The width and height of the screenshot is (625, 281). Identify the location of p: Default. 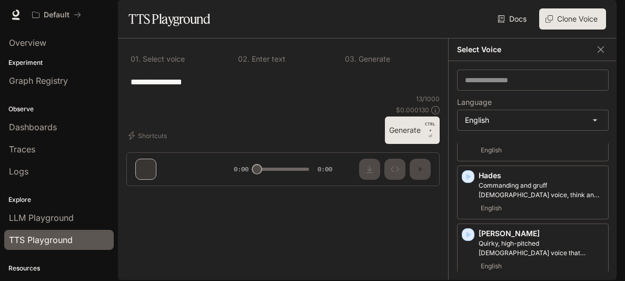
(56, 15).